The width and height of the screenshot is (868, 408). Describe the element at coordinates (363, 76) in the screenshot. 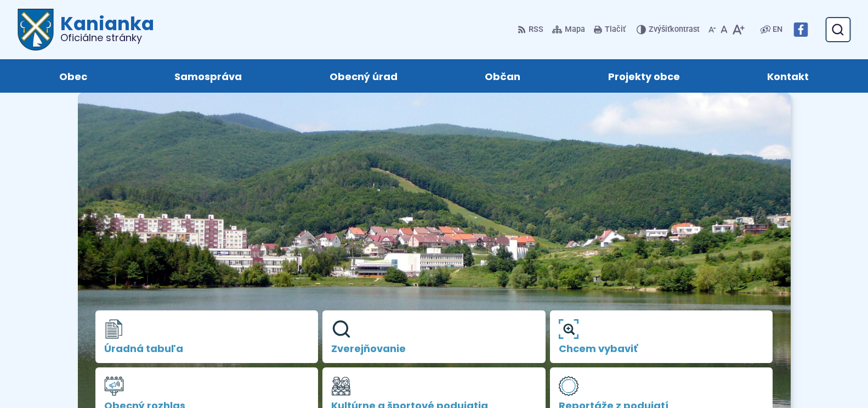

I see `a: Obecný úrad` at that location.